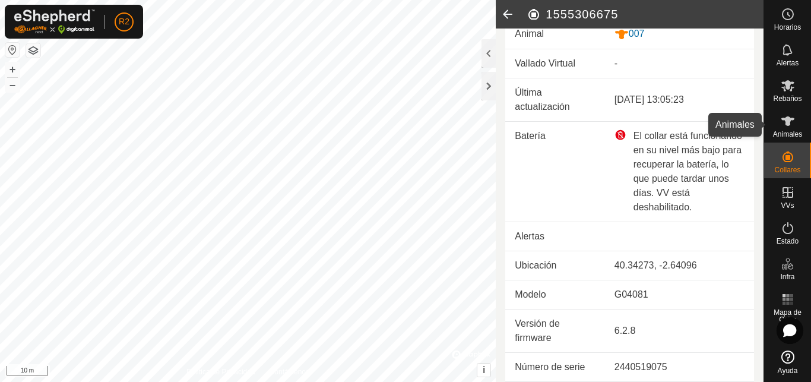  What do you see at coordinates (787, 316) in the screenshot?
I see `span: Mapa de Calor` at bounding box center [787, 316].